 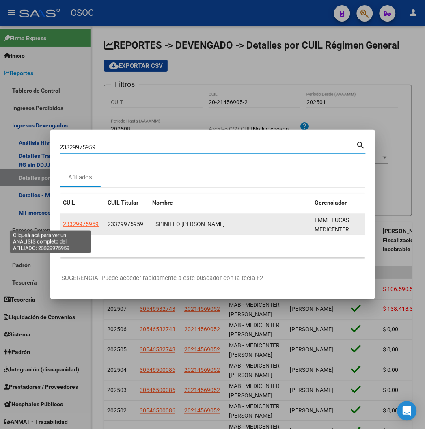 What do you see at coordinates (333, 225) in the screenshot?
I see `span: LMM - LUCAS-MEDICENTER` at bounding box center [333, 225].